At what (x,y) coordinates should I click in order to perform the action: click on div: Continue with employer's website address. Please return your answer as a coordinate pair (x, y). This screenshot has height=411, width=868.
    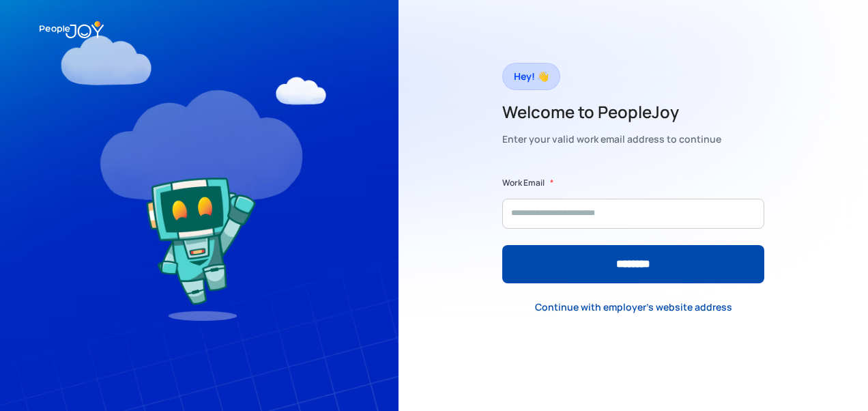
    Looking at the image, I should click on (633, 307).